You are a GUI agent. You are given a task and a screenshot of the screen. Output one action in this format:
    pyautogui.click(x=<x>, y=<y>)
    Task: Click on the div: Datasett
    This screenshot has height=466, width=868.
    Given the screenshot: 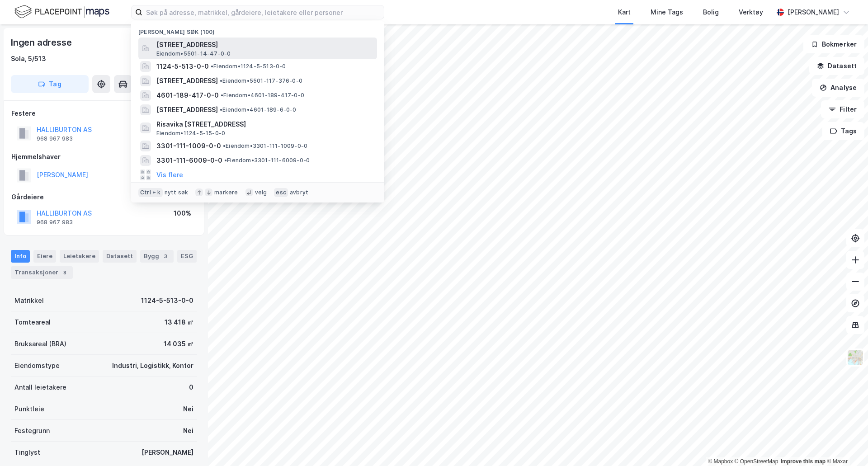 What is the action you would take?
    pyautogui.click(x=119, y=256)
    